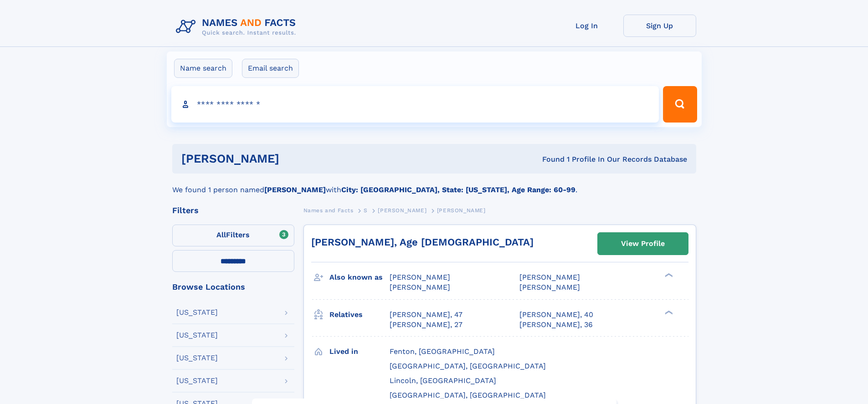 The height and width of the screenshot is (404, 868). I want to click on label: Name search, so click(203, 68).